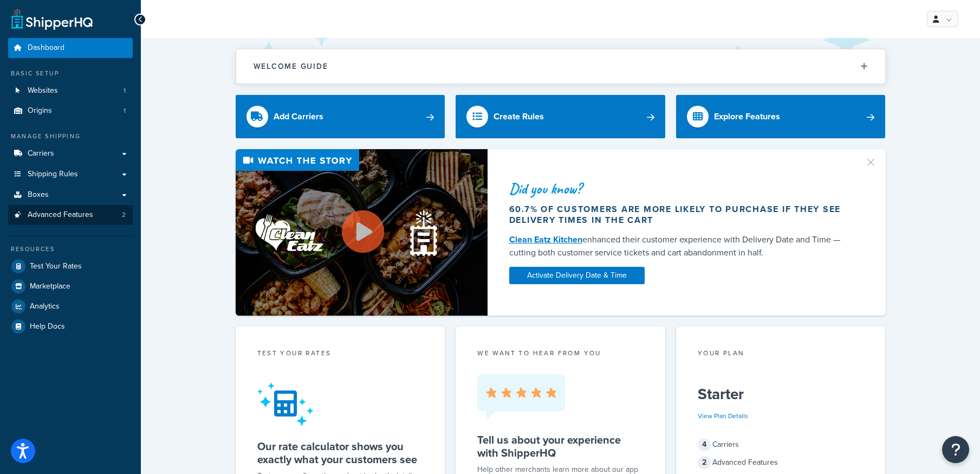  Describe the element at coordinates (781, 462) in the screenshot. I see `div: Advanced Features` at that location.